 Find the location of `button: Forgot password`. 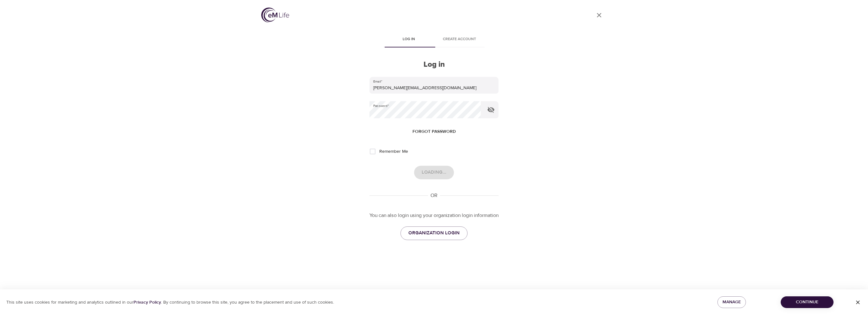

button: Forgot password is located at coordinates (434, 132).